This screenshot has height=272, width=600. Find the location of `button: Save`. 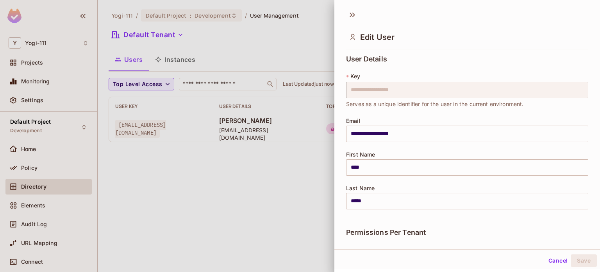

button: Save is located at coordinates (584, 260).